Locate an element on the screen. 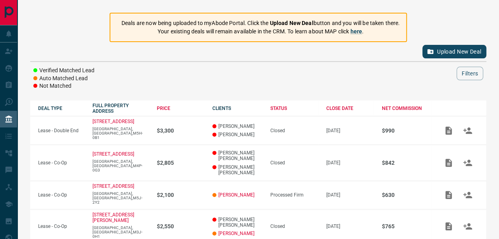 This screenshot has width=499, height=239. div: STATUS is located at coordinates (294, 108).